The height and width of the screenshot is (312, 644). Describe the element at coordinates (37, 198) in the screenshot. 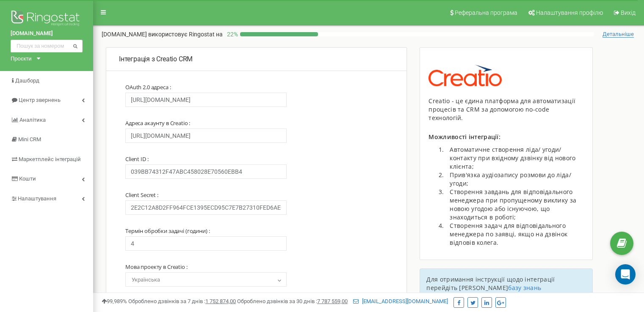

I see `span: Налаштування` at that location.